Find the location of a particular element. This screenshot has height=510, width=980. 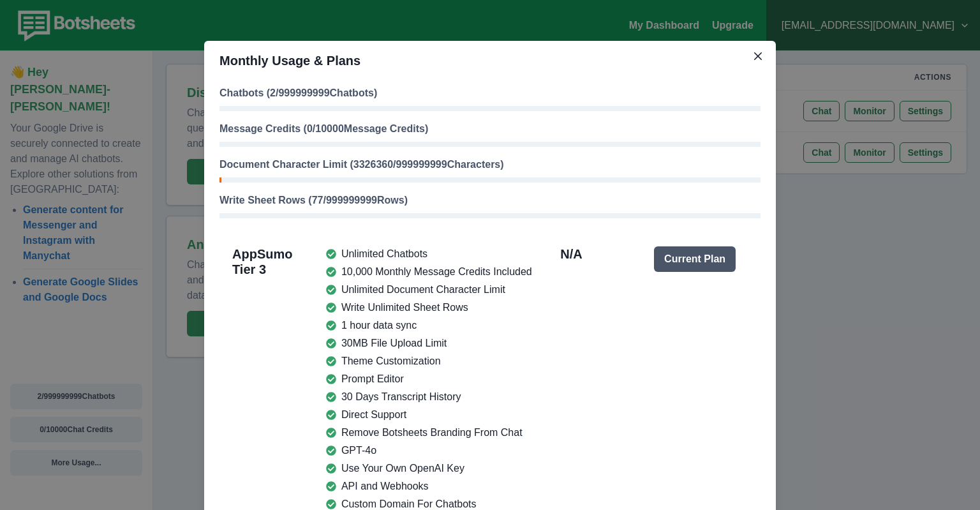

li: Remove Botsheets Branding From Chat is located at coordinates (428, 432).